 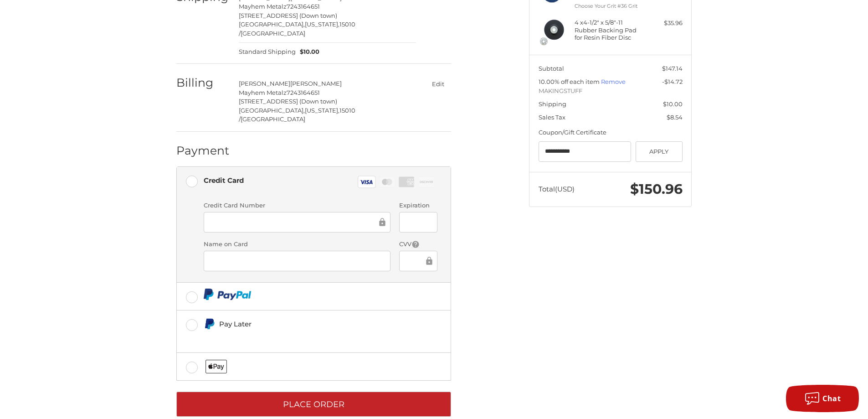 I want to click on h2: Billing, so click(x=203, y=82).